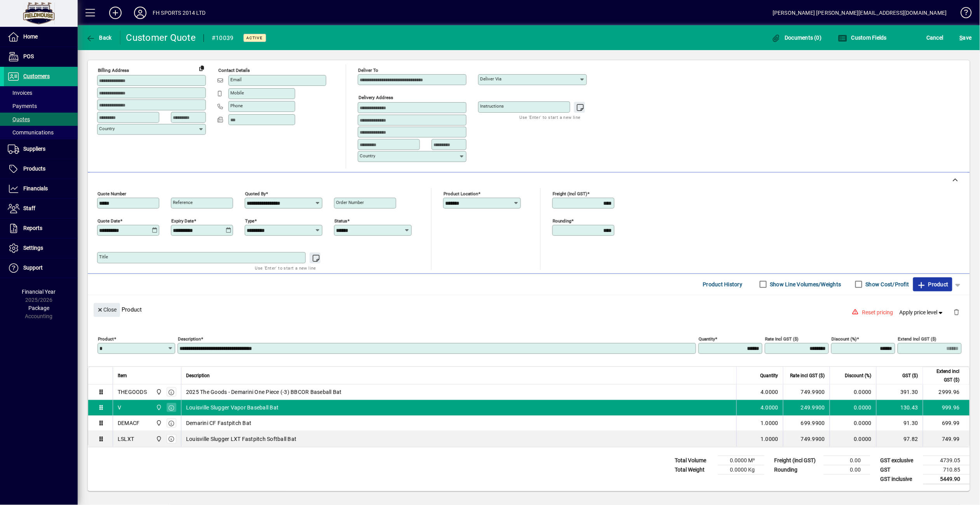  What do you see at coordinates (806, 423) in the screenshot?
I see `div: 699.9900` at bounding box center [806, 423].